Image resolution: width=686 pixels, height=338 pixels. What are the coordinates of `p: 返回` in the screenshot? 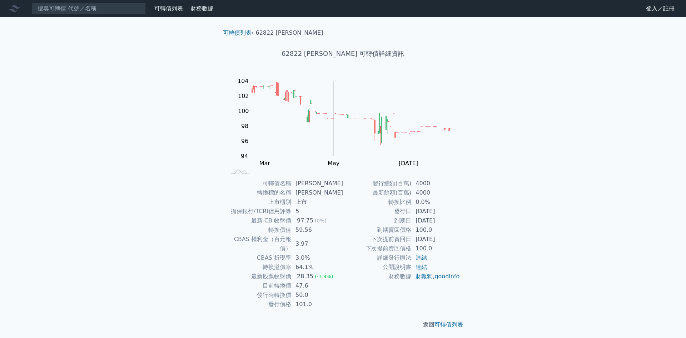 It's located at (343, 325).